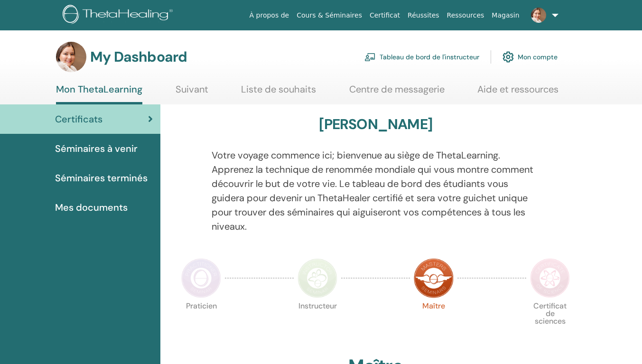  I want to click on img: Practitioner, so click(201, 278).